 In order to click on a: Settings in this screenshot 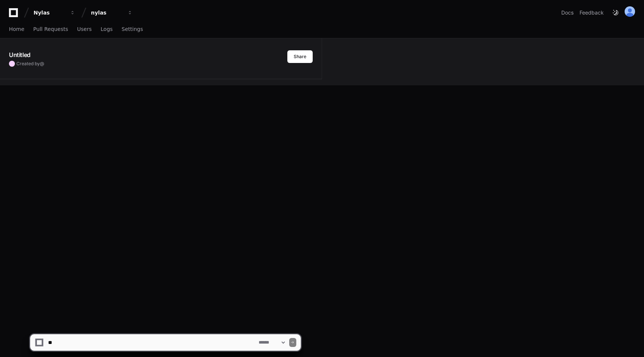, I will do `click(132, 29)`.